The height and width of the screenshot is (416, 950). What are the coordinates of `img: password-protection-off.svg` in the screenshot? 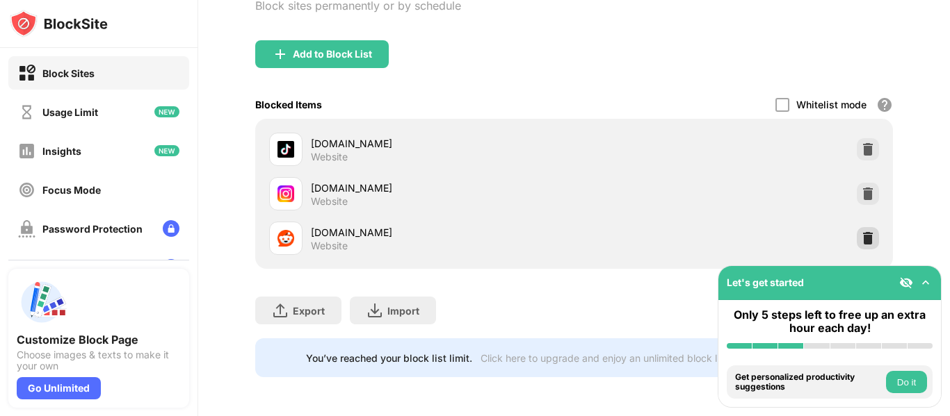 It's located at (26, 229).